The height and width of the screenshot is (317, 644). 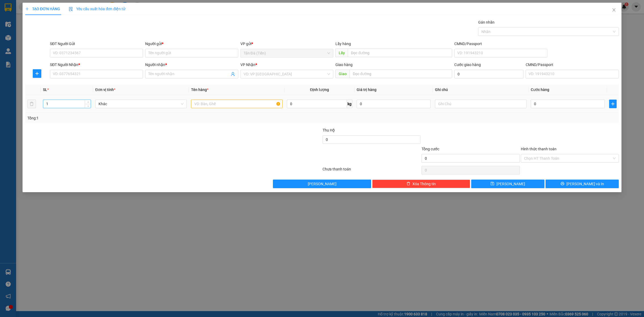 I want to click on span: Decrease Value, so click(x=88, y=106).